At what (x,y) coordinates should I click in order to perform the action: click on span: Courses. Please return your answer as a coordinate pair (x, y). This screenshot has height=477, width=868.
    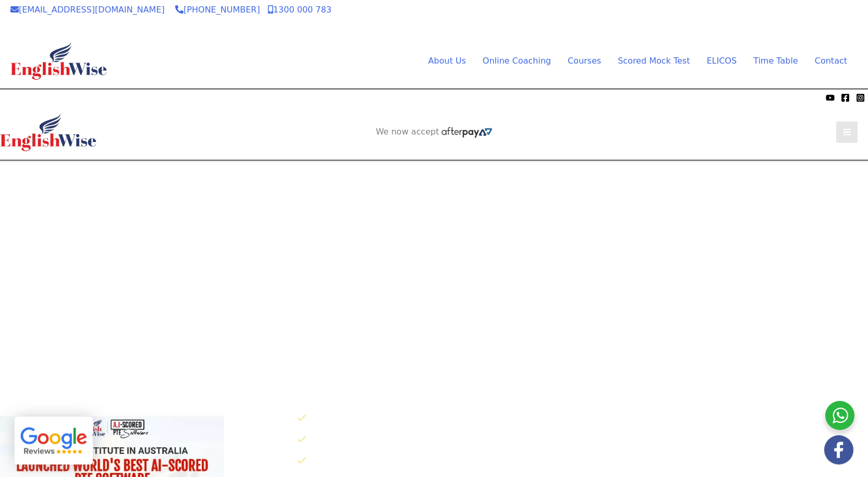
    Looking at the image, I should click on (584, 61).